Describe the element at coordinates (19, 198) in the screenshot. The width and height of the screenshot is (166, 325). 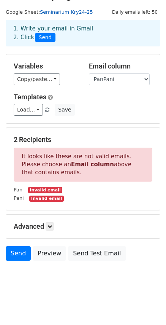
I see `small: Pani` at that location.